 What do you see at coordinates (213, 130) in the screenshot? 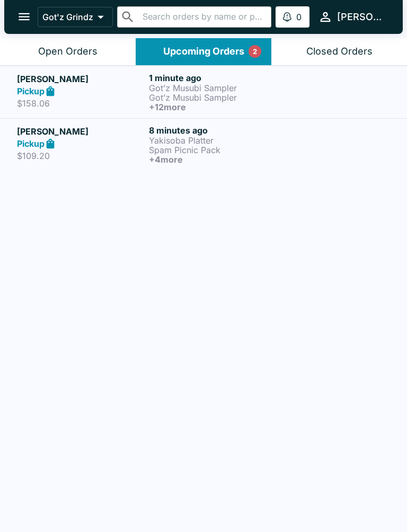
I see `h6: 8 minutes ago` at bounding box center [213, 130].